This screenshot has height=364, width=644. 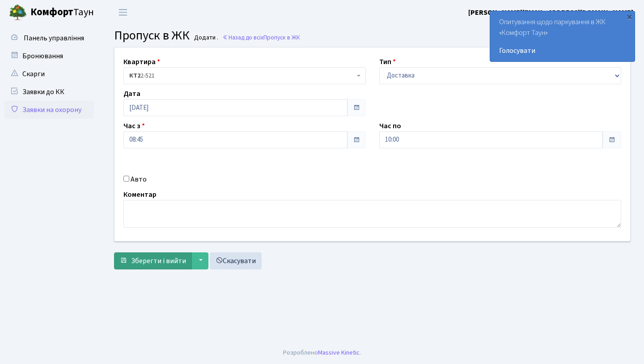 What do you see at coordinates (139, 179) in the screenshot?
I see `label: Авто` at bounding box center [139, 179].